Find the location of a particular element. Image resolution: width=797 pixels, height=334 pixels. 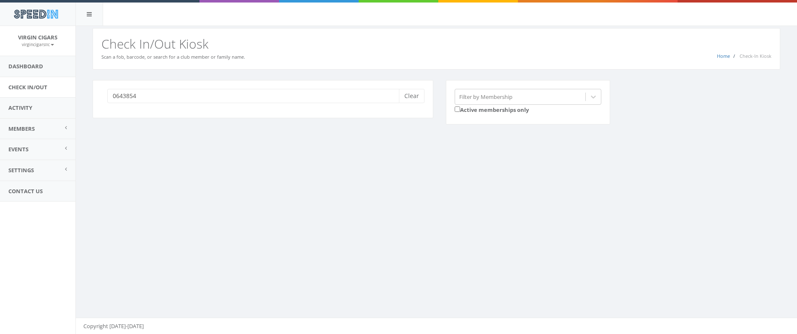

span: Check-In Kiosk is located at coordinates (756, 56).